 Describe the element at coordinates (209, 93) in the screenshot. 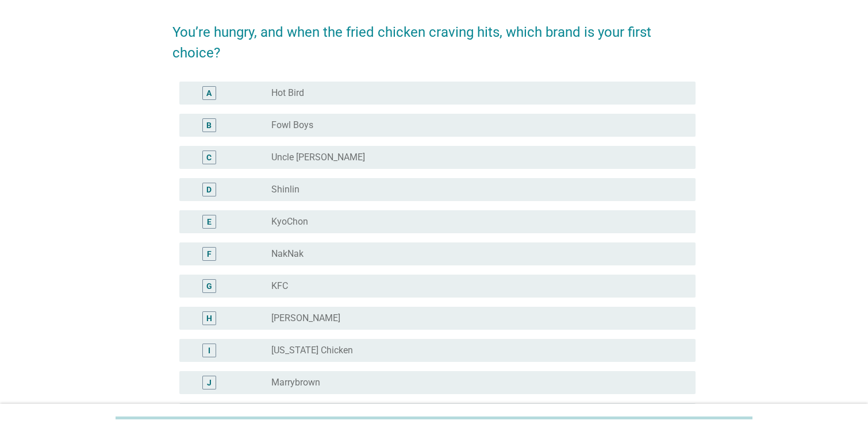

I see `div: A` at that location.